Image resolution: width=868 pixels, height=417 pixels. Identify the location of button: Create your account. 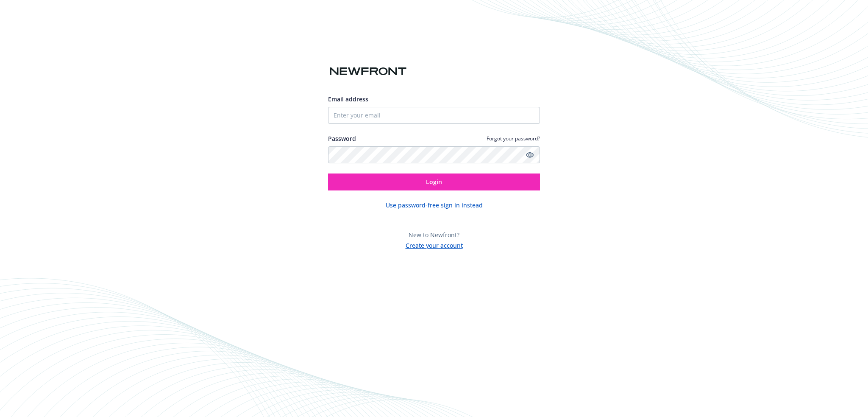
(434, 244).